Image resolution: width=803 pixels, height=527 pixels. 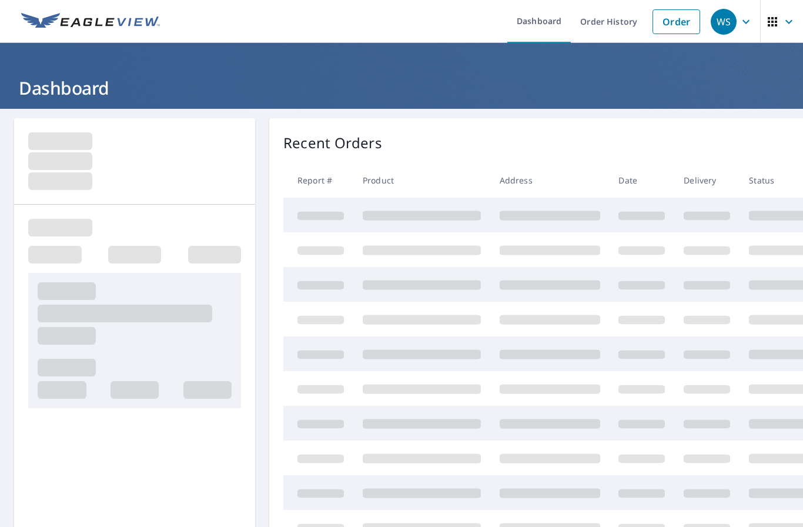 What do you see at coordinates (91, 22) in the screenshot?
I see `img: EV Logo` at bounding box center [91, 22].